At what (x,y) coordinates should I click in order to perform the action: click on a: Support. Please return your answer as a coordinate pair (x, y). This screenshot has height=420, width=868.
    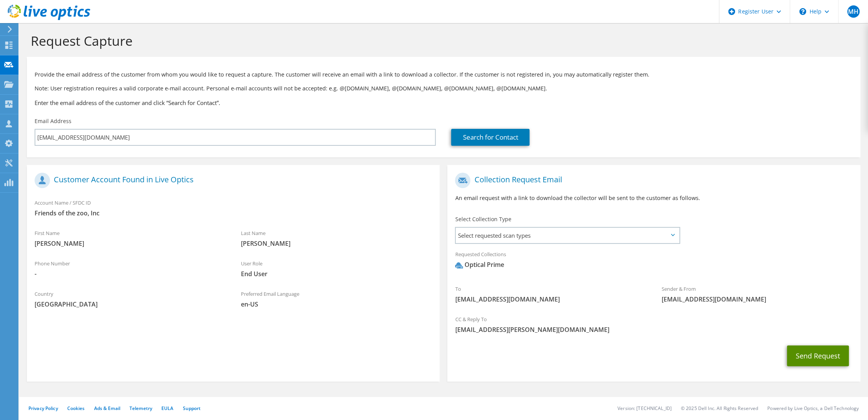
    Looking at the image, I should click on (191, 408).